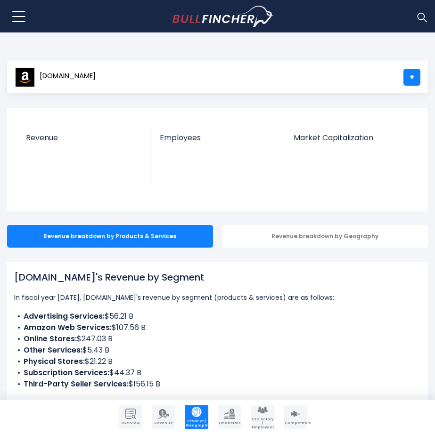  I want to click on img: AMZN logo, so click(25, 77).